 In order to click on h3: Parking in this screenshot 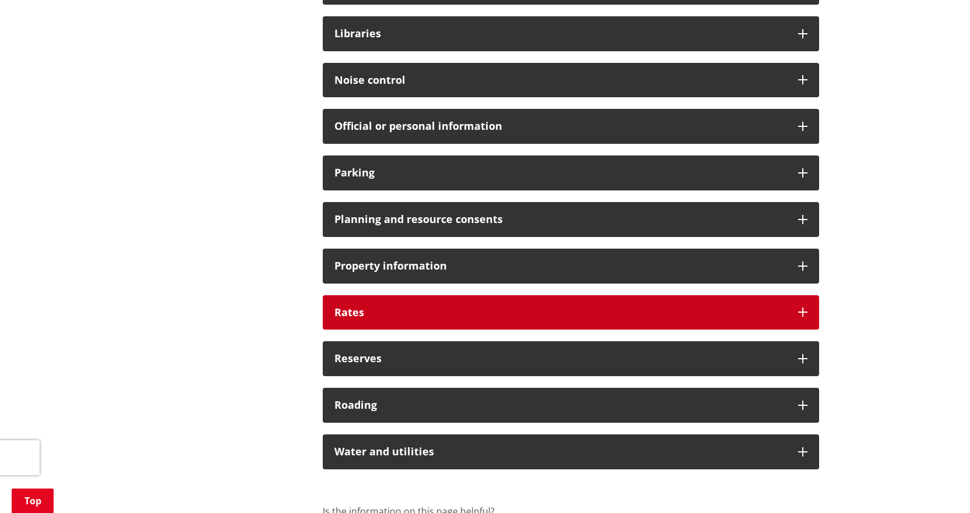, I will do `click(561, 173)`.